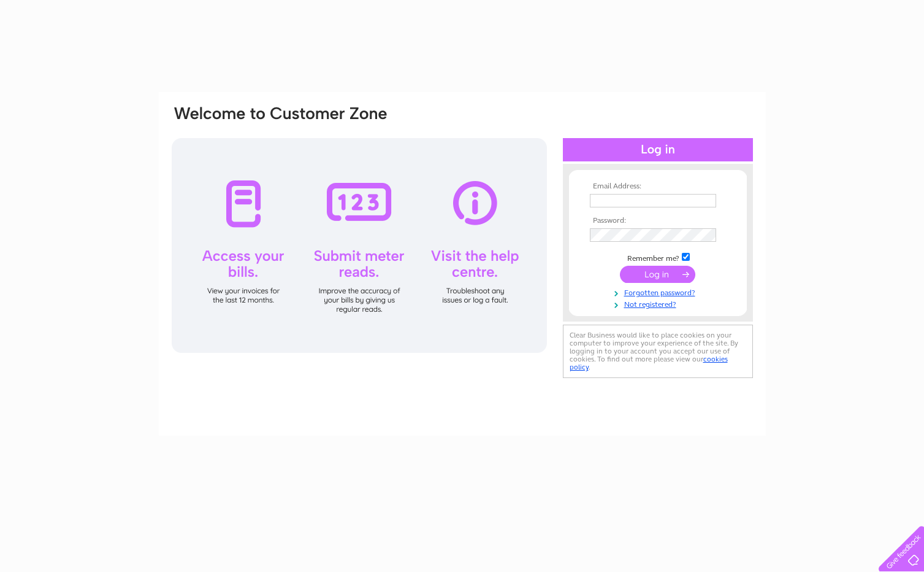  I want to click on th: Password:, so click(658, 221).